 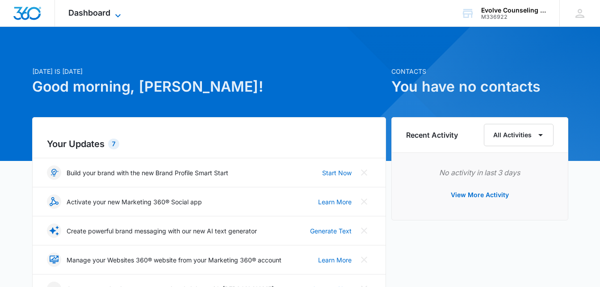 What do you see at coordinates (480, 87) in the screenshot?
I see `h1: You have no contacts` at bounding box center [480, 87].